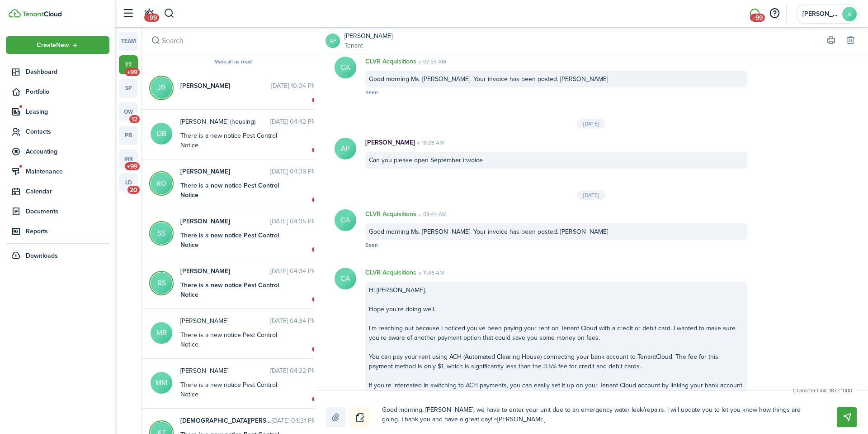  I want to click on avatar-text: A, so click(850, 14).